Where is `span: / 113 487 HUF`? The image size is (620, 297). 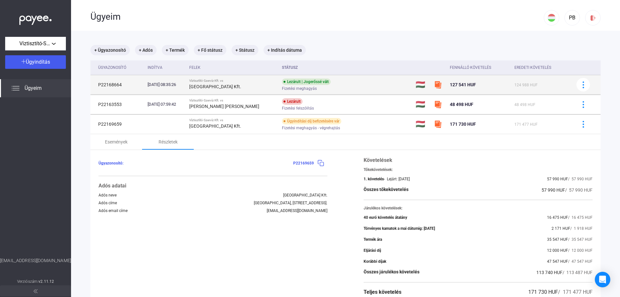
span: / 113 487 HUF is located at coordinates (577, 272).